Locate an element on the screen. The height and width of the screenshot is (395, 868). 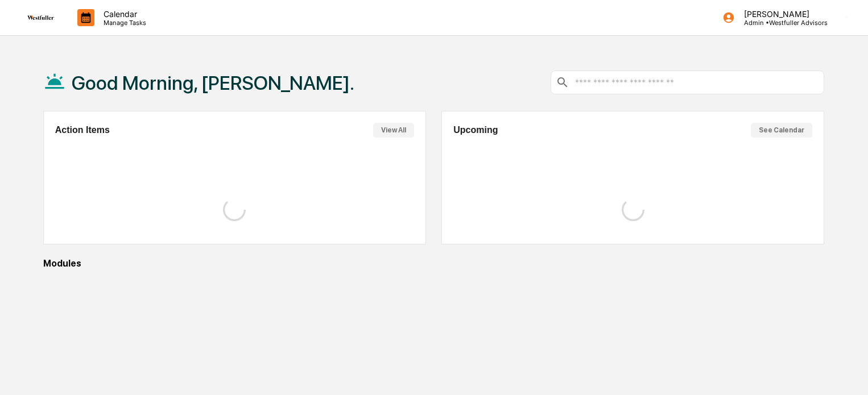
a: See Calendar is located at coordinates (782, 130).